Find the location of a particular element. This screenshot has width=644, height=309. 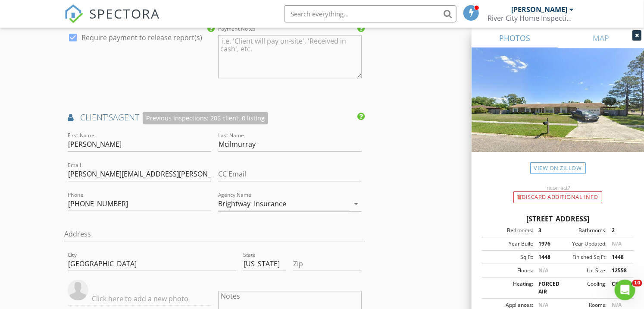

div: 2 is located at coordinates (619, 231).